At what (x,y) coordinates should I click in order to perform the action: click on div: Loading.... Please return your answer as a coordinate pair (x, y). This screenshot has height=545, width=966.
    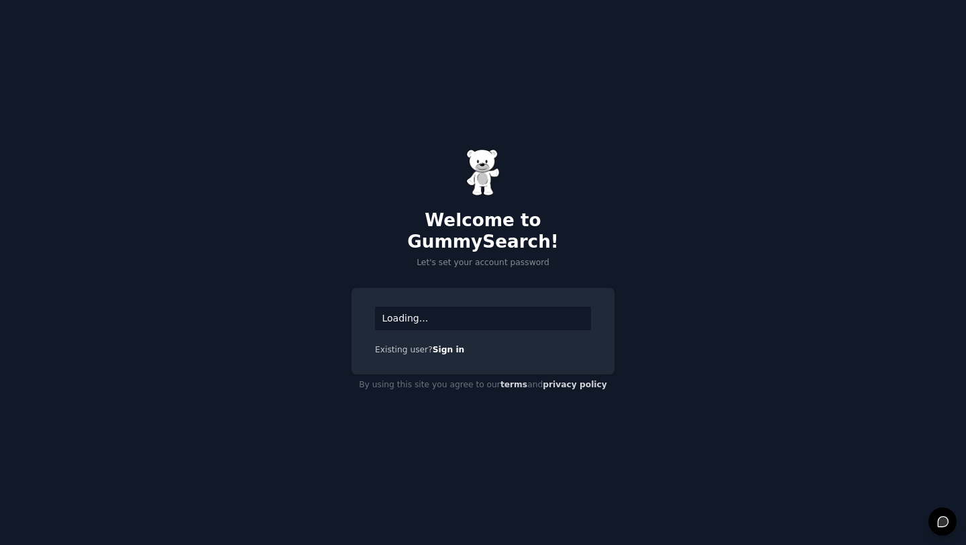
    Looking at the image, I should click on (483, 318).